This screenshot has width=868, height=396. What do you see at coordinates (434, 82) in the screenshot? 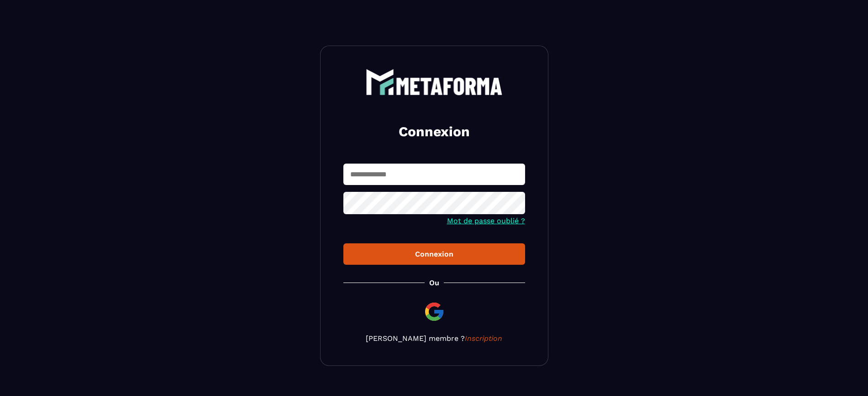
I see `img: logo` at bounding box center [434, 82].